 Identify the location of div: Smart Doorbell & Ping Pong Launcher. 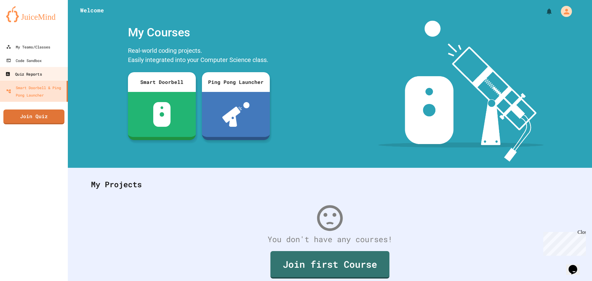
(35, 91).